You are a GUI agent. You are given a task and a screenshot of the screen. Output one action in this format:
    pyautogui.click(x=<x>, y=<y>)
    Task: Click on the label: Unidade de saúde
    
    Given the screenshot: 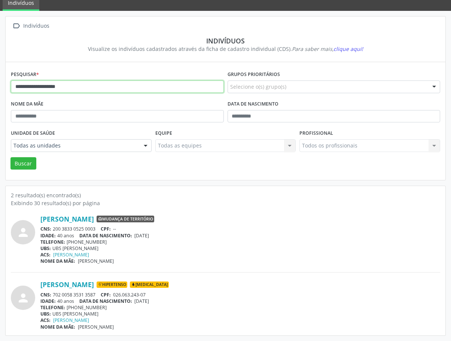 What is the action you would take?
    pyautogui.click(x=33, y=133)
    